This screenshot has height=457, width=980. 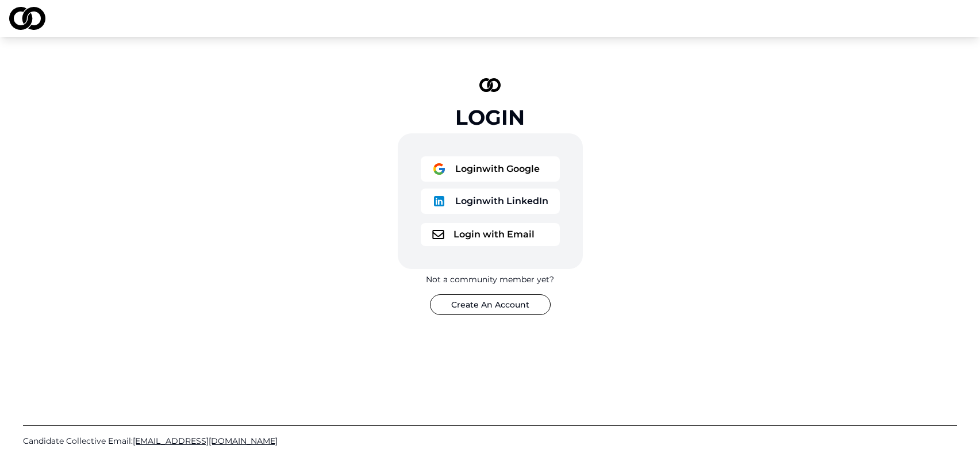 I want to click on button: Create An Account, so click(x=490, y=305).